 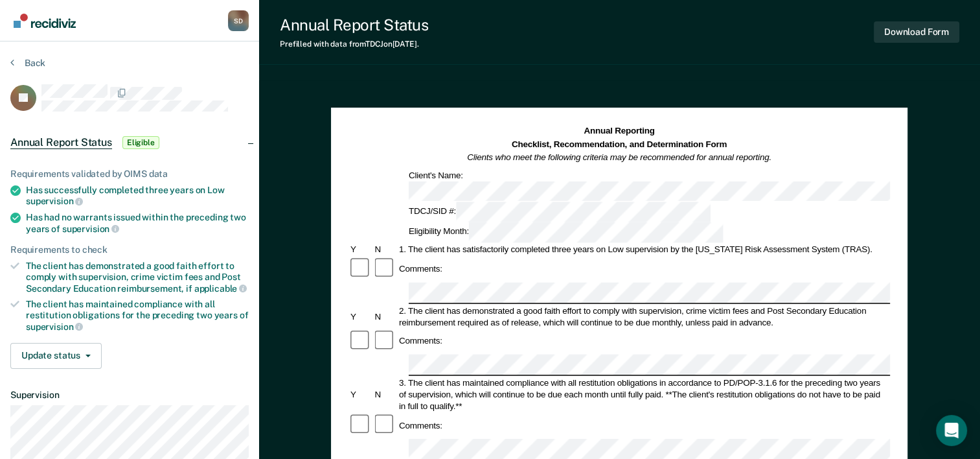 I want to click on button: Profile dropdown button, so click(x=239, y=21).